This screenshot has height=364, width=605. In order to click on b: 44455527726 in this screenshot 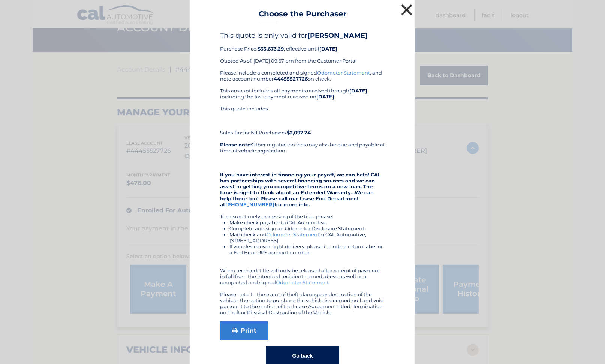, I will do `click(290, 79)`.